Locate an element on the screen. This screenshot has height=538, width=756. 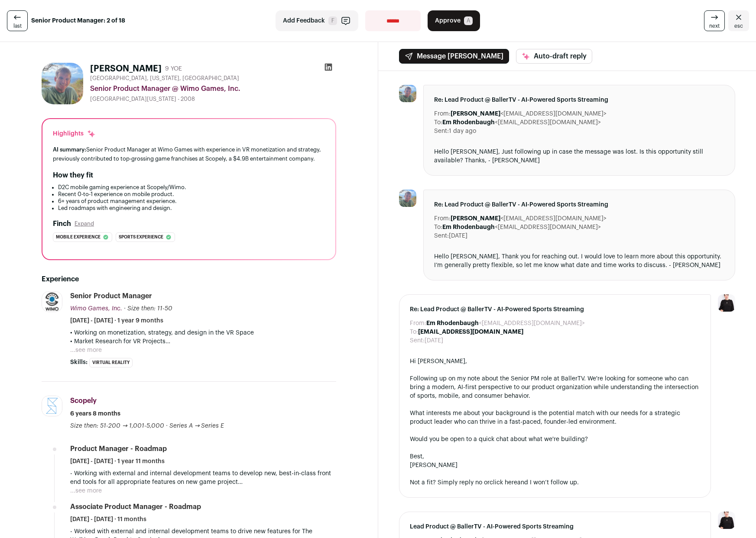
li: 6+ years of product management experience. is located at coordinates (192, 201).